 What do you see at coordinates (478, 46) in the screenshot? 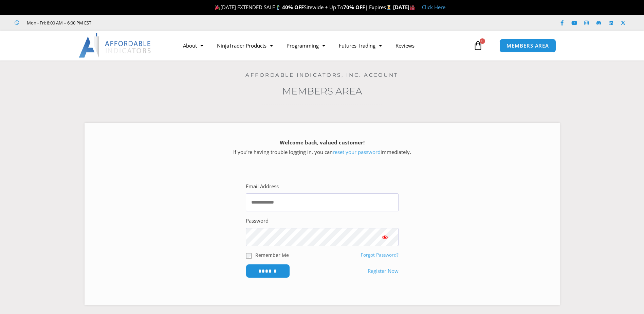
I see `a: 0` at bounding box center [478, 46].